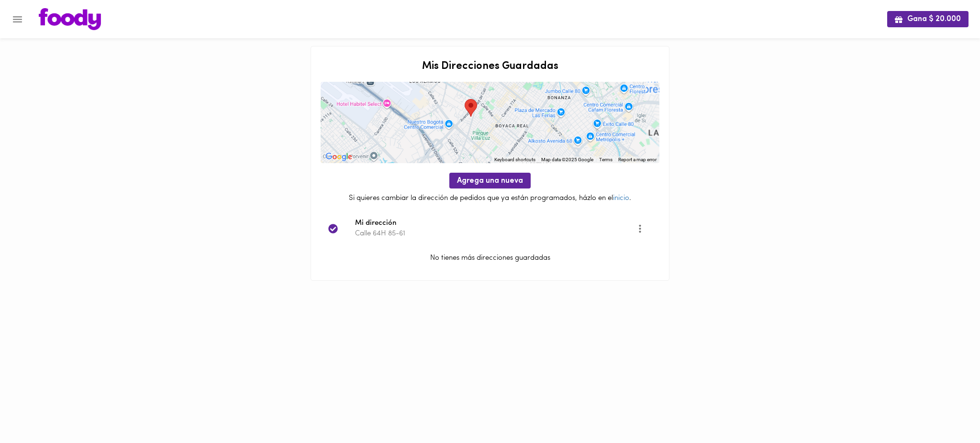  Describe the element at coordinates (339, 157) in the screenshot. I see `img: Google` at that location.